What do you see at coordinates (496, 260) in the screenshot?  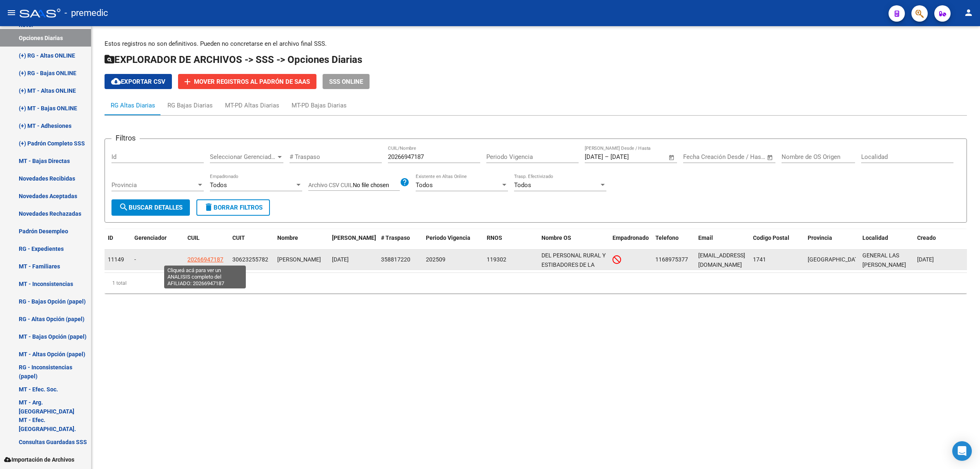 I see `span: 119302` at bounding box center [496, 260].